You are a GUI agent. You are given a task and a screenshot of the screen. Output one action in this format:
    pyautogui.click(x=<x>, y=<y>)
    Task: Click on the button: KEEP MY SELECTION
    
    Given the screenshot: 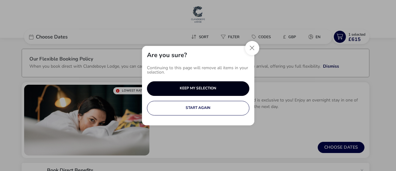 What is the action you would take?
    pyautogui.click(x=198, y=88)
    